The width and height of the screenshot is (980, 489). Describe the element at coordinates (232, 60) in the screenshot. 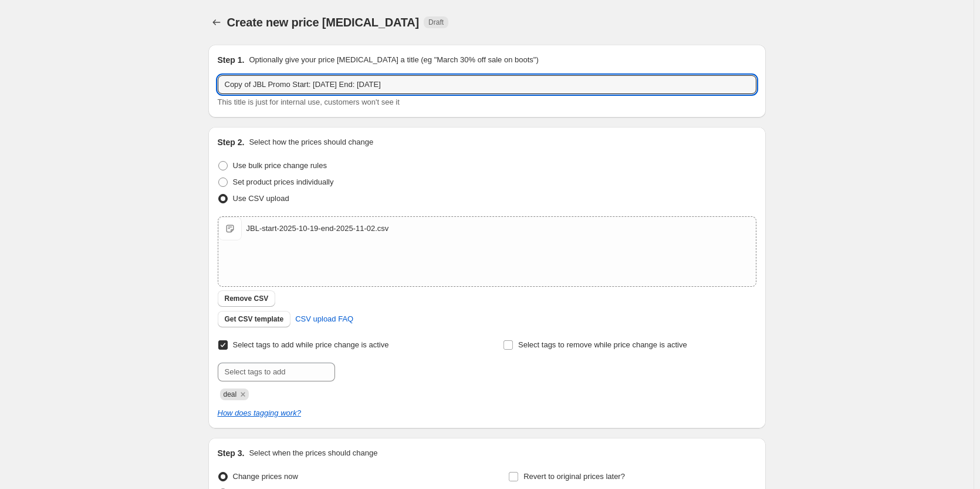

I see `h2: Step 1.` at that location.